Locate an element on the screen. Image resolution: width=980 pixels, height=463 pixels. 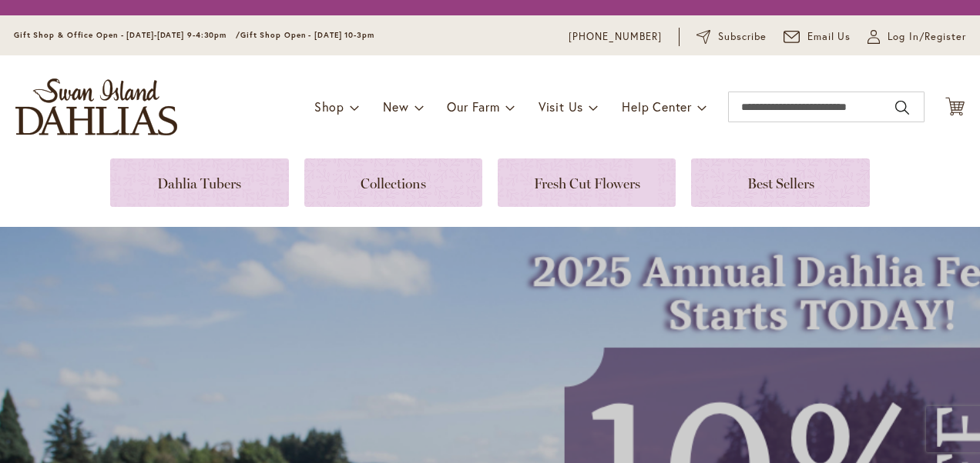
a: Email Us is located at coordinates (817, 37).